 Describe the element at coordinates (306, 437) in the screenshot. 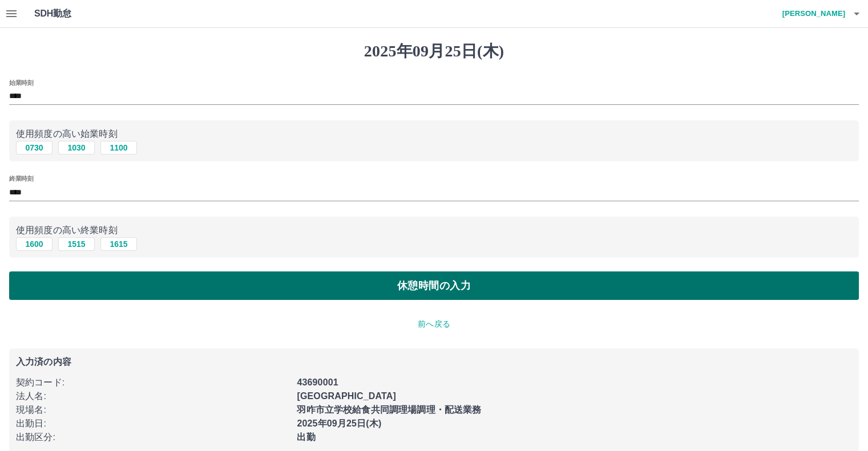

I see `b: 出勤` at that location.